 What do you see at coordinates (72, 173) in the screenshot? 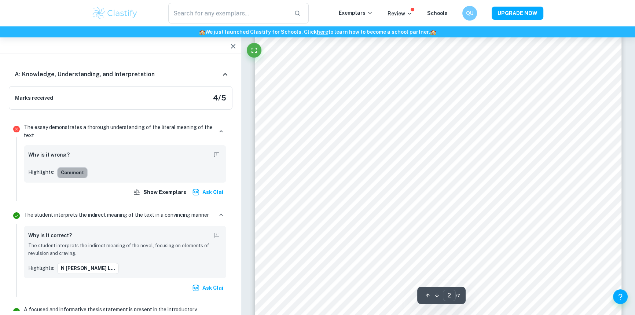
I see `button: Comment` at bounding box center [72, 173].